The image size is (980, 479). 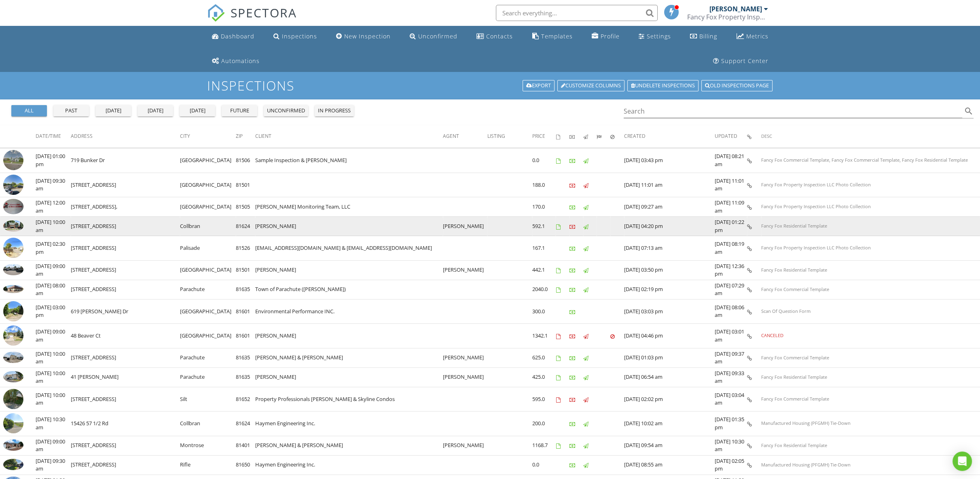 I want to click on span: Fancy Fox Residential Template, so click(x=794, y=377).